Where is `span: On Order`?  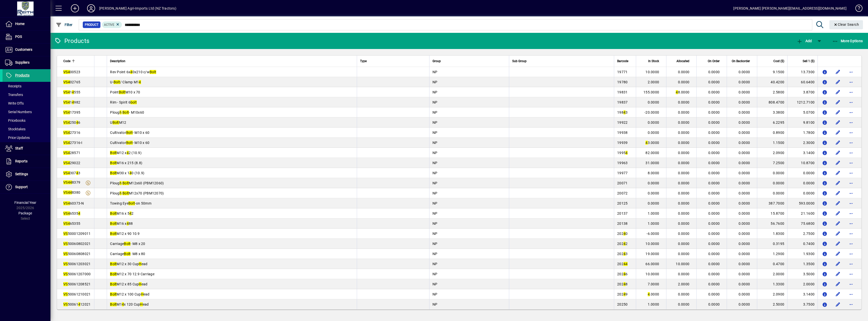
span: On Order is located at coordinates (713, 61).